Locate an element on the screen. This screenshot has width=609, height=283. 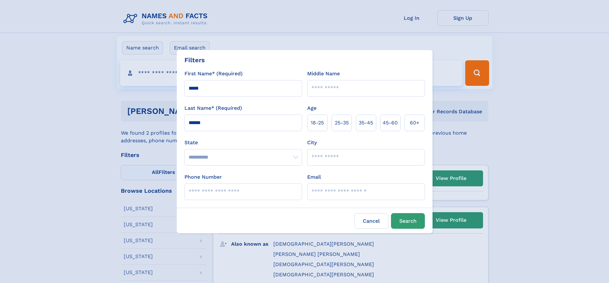
label: City is located at coordinates (312, 143).